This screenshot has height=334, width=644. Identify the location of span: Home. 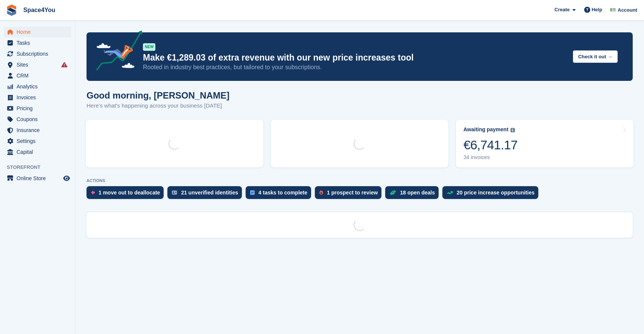
(39, 32).